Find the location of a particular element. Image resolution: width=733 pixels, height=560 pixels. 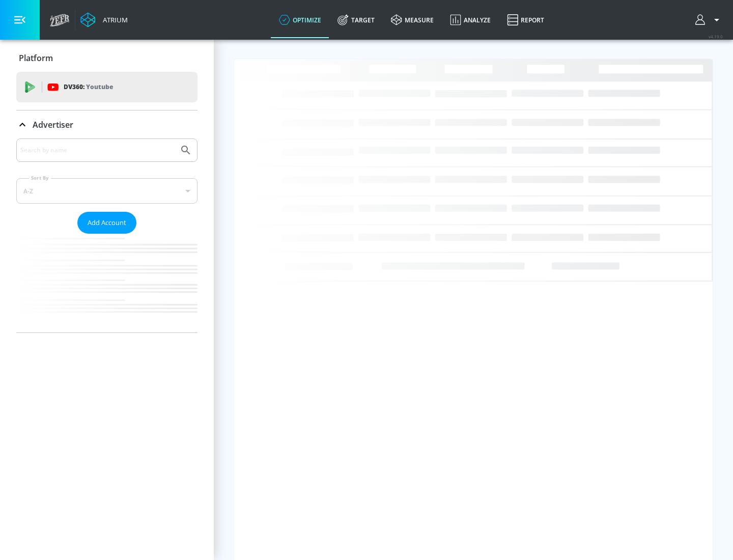

span: v 4.19.0 is located at coordinates (716, 36).